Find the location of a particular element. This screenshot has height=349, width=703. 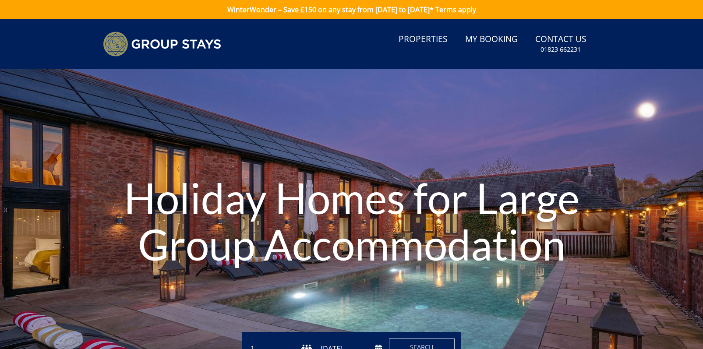

a: Contact Us01823 662231 is located at coordinates (560, 44).